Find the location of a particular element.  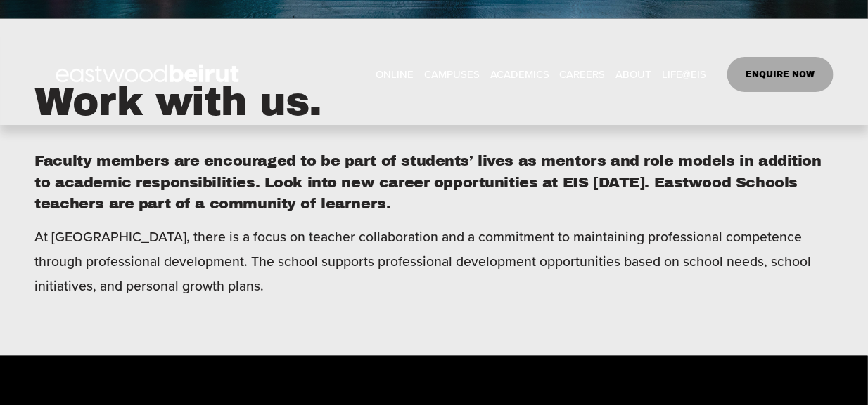

a: ONLINE is located at coordinates (395, 74).